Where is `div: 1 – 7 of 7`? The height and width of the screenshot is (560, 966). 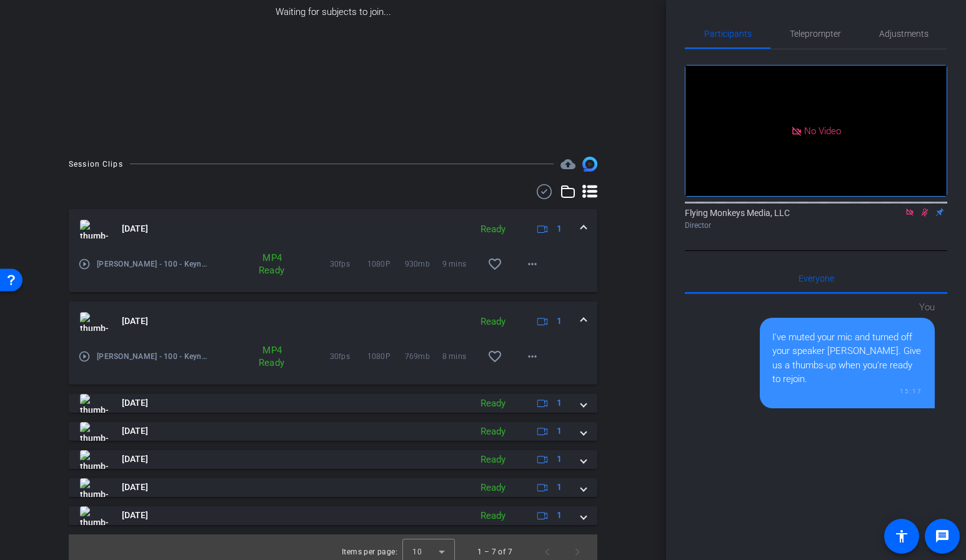
div: 1 – 7 of 7 is located at coordinates (494, 552).